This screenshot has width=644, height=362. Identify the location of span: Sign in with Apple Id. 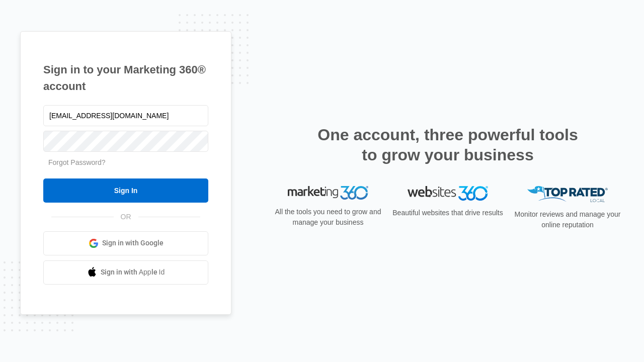
(133, 272).